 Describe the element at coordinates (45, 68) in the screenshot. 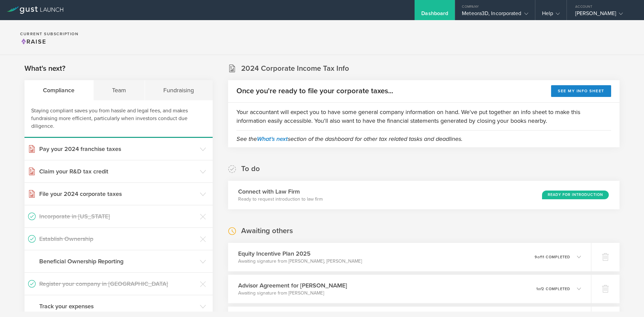

I see `h2: What's next?` at that location.